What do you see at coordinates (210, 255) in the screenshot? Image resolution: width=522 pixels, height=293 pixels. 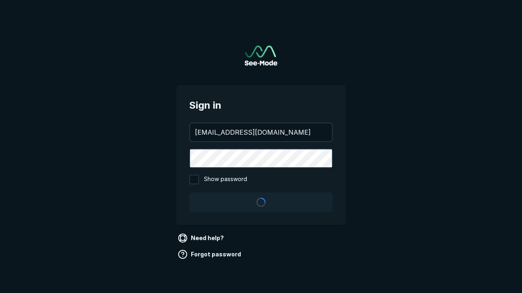 I see `a: Forgot password` at bounding box center [210, 255].